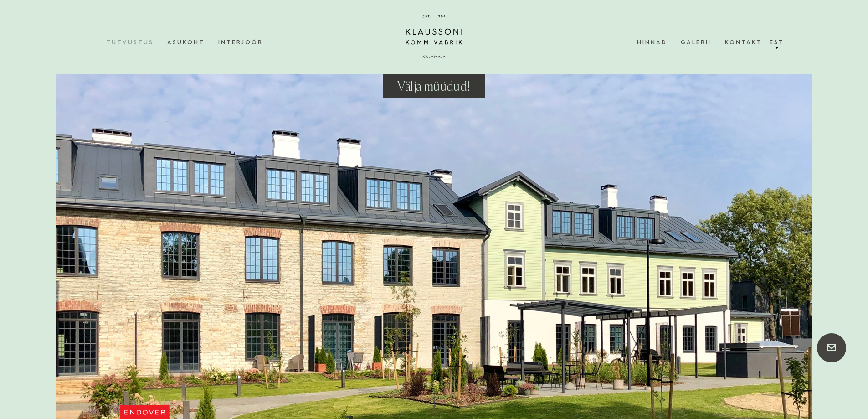  Describe the element at coordinates (777, 42) in the screenshot. I see `a: Est` at that location.